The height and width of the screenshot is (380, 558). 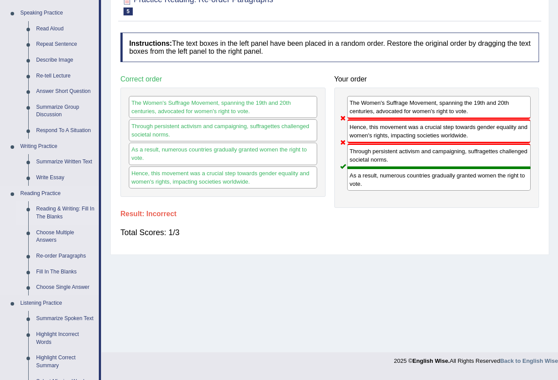 What do you see at coordinates (65, 339) in the screenshot?
I see `a: Highlight Incorrect Words` at bounding box center [65, 339].